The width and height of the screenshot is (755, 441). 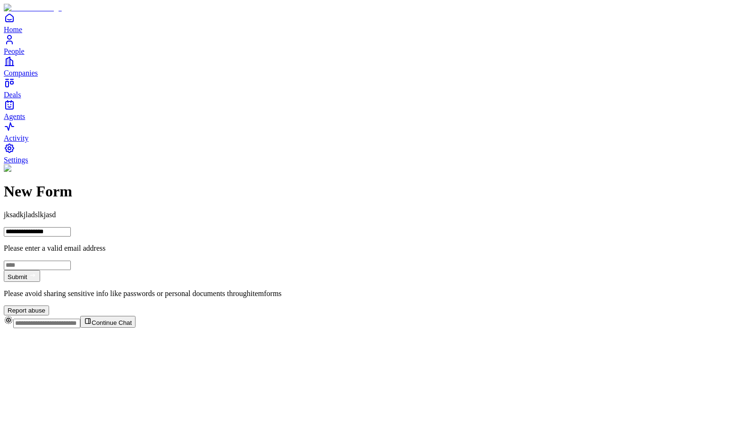 I want to click on a: Deals, so click(x=377, y=88).